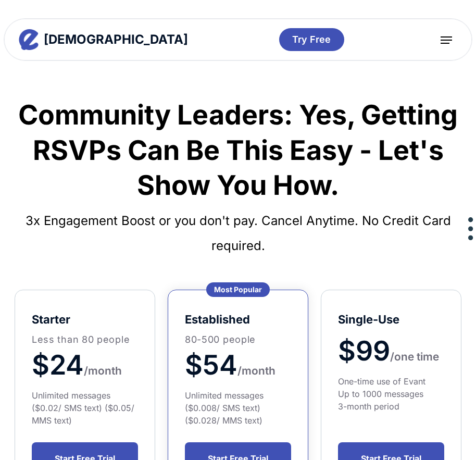  I want to click on div: Most Popular, so click(238, 290).